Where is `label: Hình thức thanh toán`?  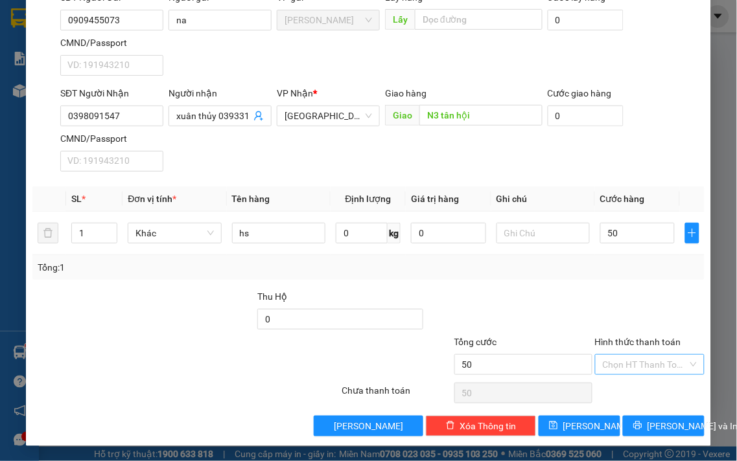
label: Hình thức thanh toán is located at coordinates (638, 342).